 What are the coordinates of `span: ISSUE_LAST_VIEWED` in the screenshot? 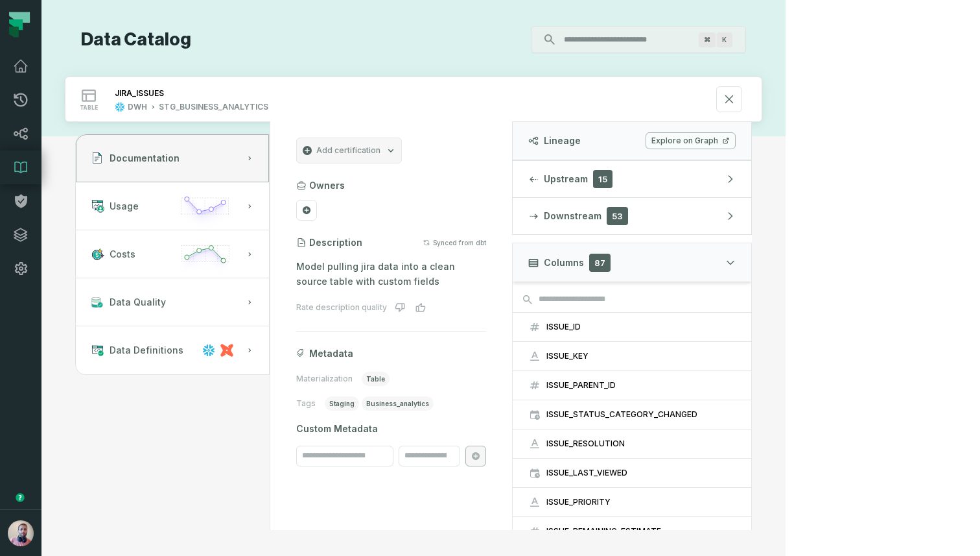 It's located at (641, 473).